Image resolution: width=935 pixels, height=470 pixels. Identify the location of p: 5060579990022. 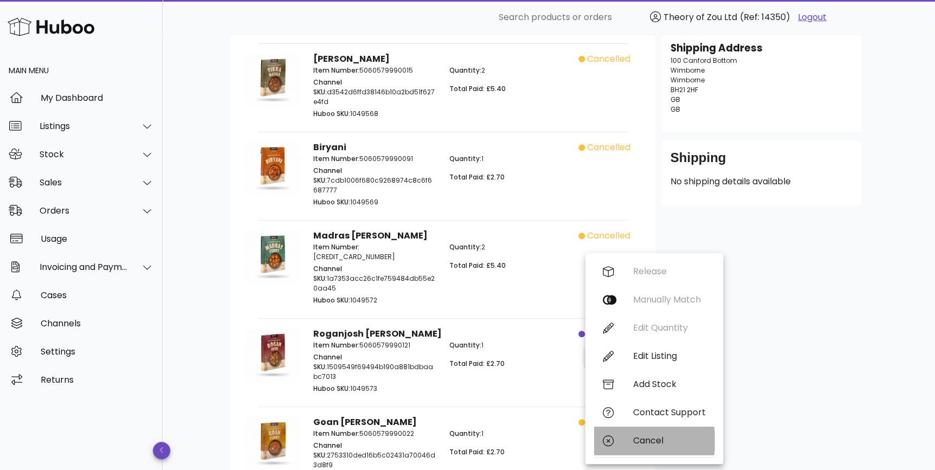
(374, 434).